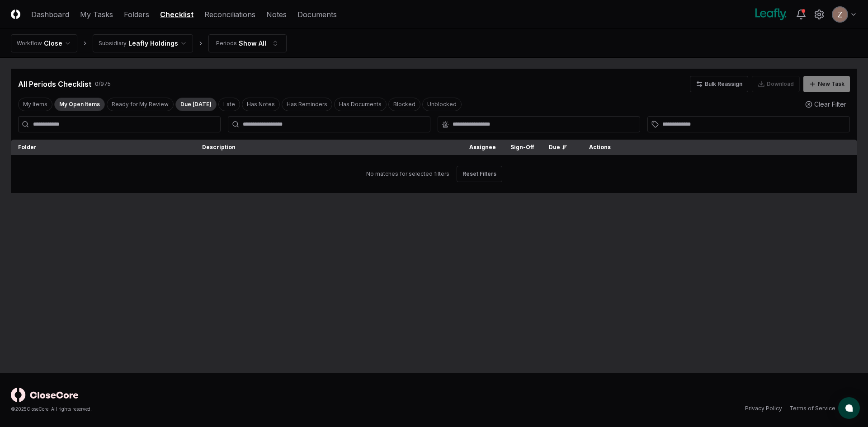 The height and width of the screenshot is (427, 868). What do you see at coordinates (261, 104) in the screenshot?
I see `button: Has Notes` at bounding box center [261, 104].